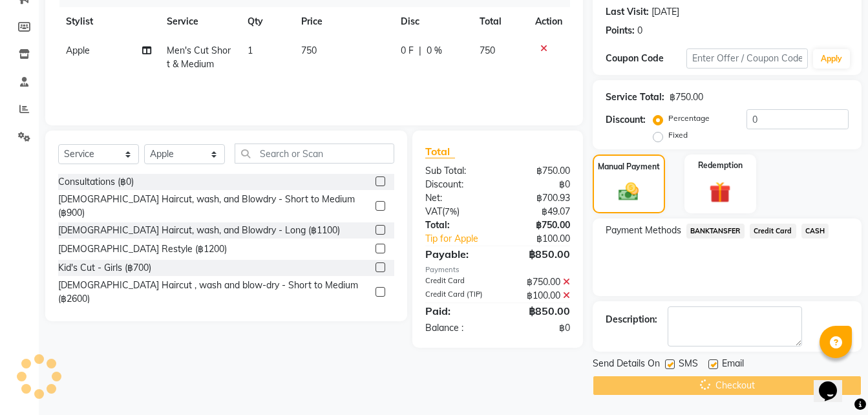  What do you see at coordinates (646, 58) in the screenshot?
I see `div: Coupon Code` at bounding box center [646, 58].